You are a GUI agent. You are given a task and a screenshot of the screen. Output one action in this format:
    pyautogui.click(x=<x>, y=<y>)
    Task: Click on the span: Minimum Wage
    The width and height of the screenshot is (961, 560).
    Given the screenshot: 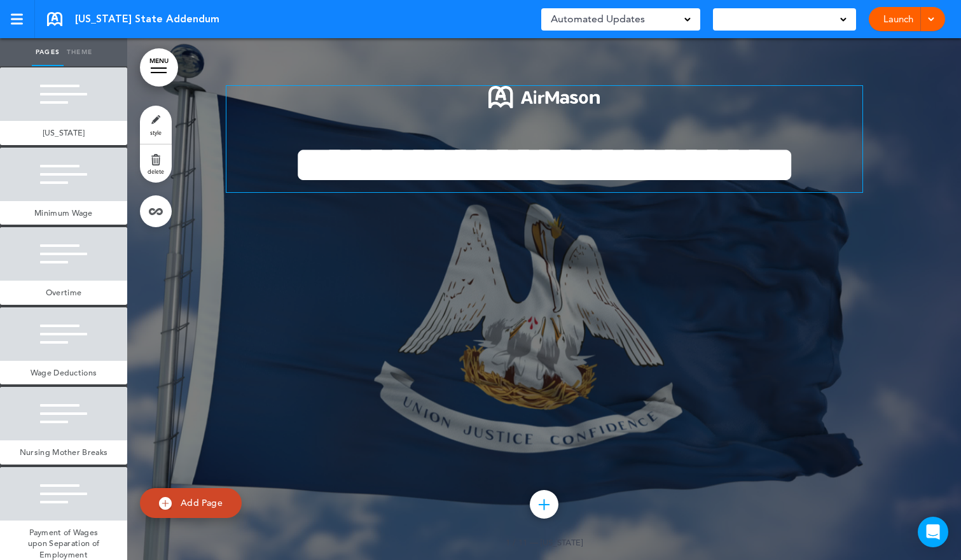 What is the action you would take?
    pyautogui.click(x=63, y=212)
    